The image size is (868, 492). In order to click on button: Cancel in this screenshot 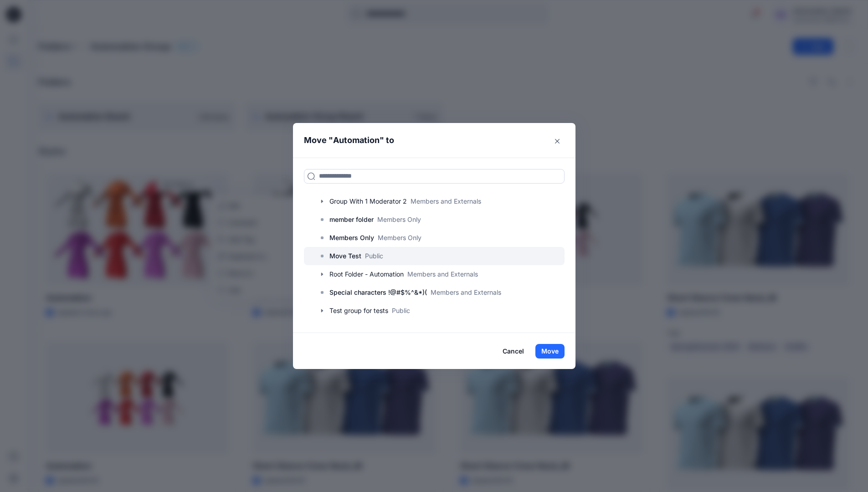, I will do `click(513, 351)`.